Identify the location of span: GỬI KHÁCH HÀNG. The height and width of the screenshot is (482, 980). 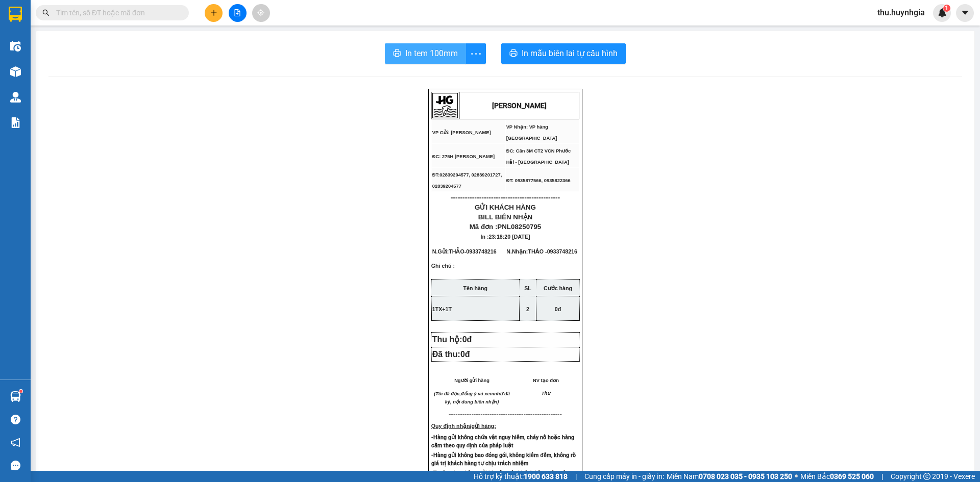
(505, 207).